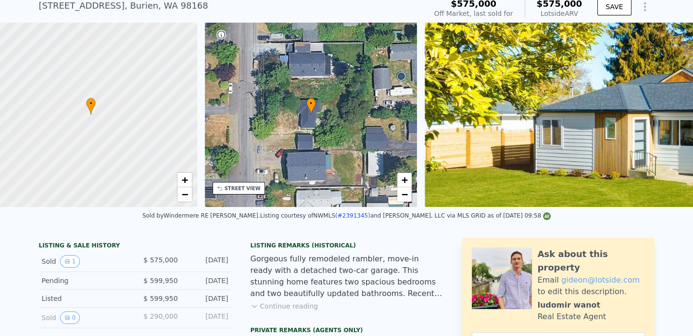  Describe the element at coordinates (559, 13) in the screenshot. I see `div: Lotside ARV` at that location.